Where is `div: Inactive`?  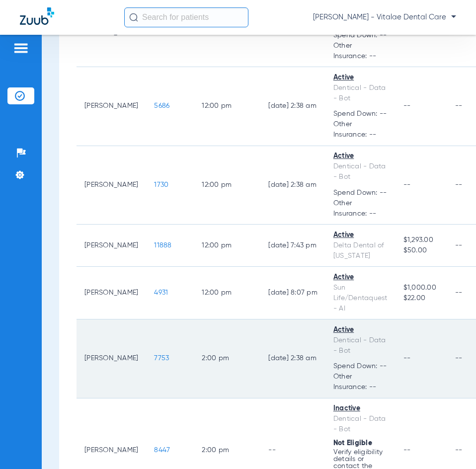
div: Inactive is located at coordinates (360, 408).